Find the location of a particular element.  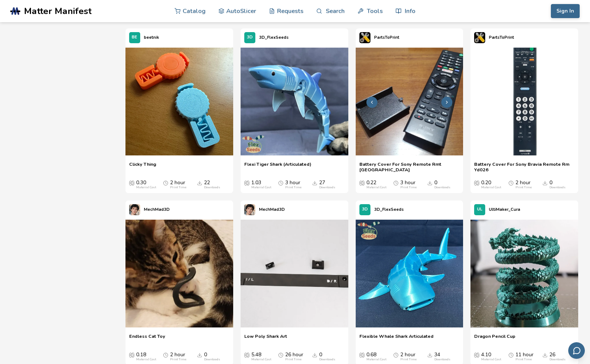

div: 0.20 is located at coordinates (491, 185).